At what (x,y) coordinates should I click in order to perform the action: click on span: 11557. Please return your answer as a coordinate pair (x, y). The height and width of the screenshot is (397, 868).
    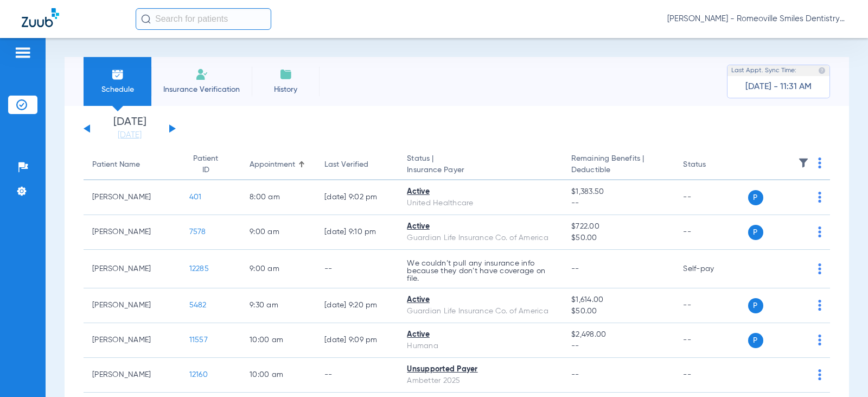
    Looking at the image, I should click on (199, 340).